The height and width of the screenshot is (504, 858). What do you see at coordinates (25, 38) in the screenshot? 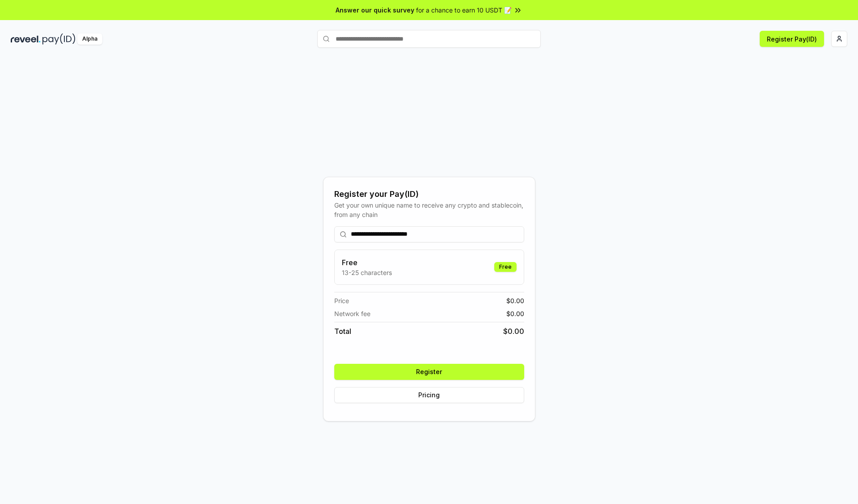
I see `img: reveel_dark` at bounding box center [25, 38].